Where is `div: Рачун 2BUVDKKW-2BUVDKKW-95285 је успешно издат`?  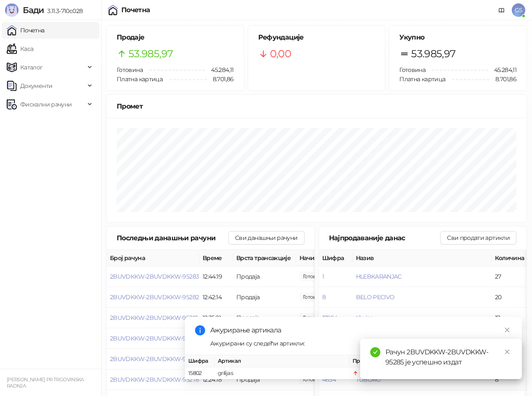 div: Рачун 2BUVDKKW-2BUVDKKW-95285 је успешно издат is located at coordinates (448, 357).